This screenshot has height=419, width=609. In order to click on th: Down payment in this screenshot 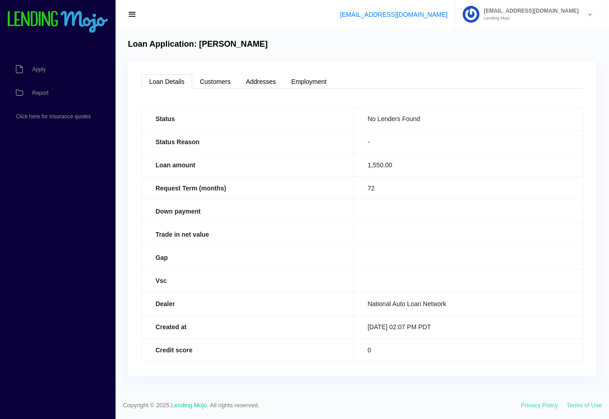, I will do `click(248, 211)`.